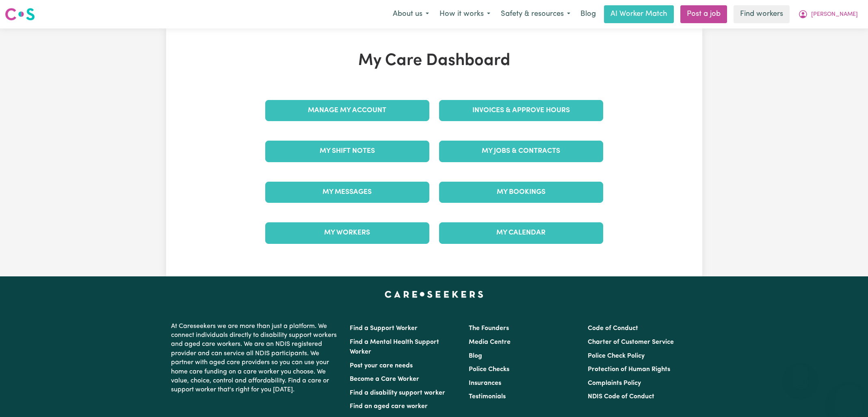  Describe the element at coordinates (381, 365) in the screenshot. I see `a: Post your care needs` at that location.